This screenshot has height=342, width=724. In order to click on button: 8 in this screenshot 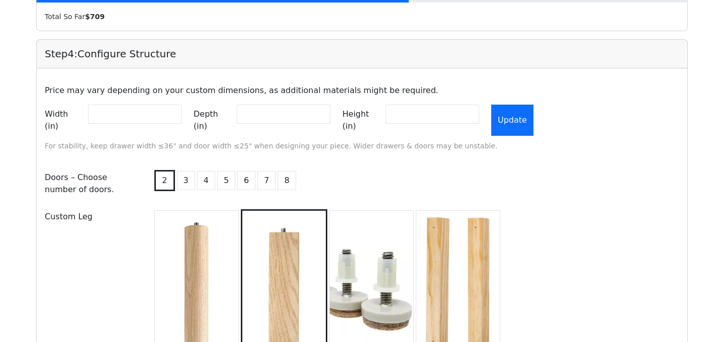, I will do `click(287, 181)`.